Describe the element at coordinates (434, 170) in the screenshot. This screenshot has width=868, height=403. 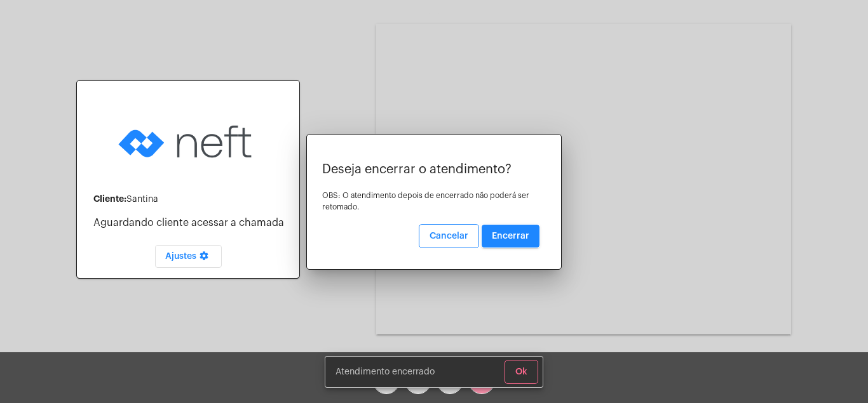
I see `p: Deseja encerrar o atendimento?` at that location.